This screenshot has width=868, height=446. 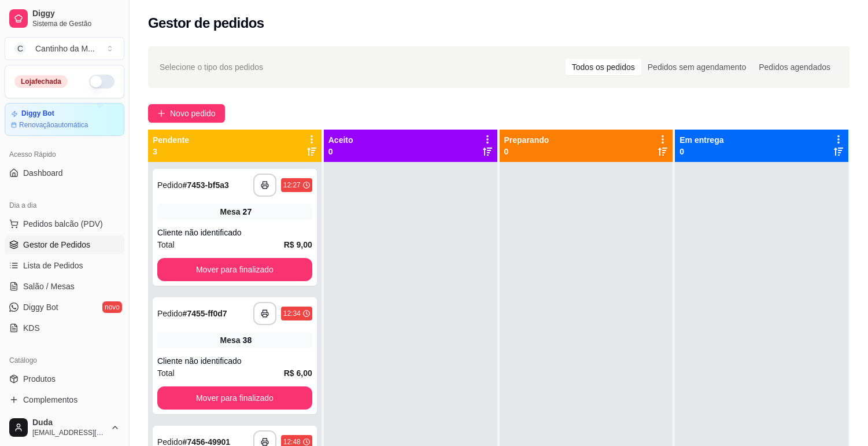 What do you see at coordinates (206, 23) in the screenshot?
I see `h2: Gestor de pedidos` at bounding box center [206, 23].